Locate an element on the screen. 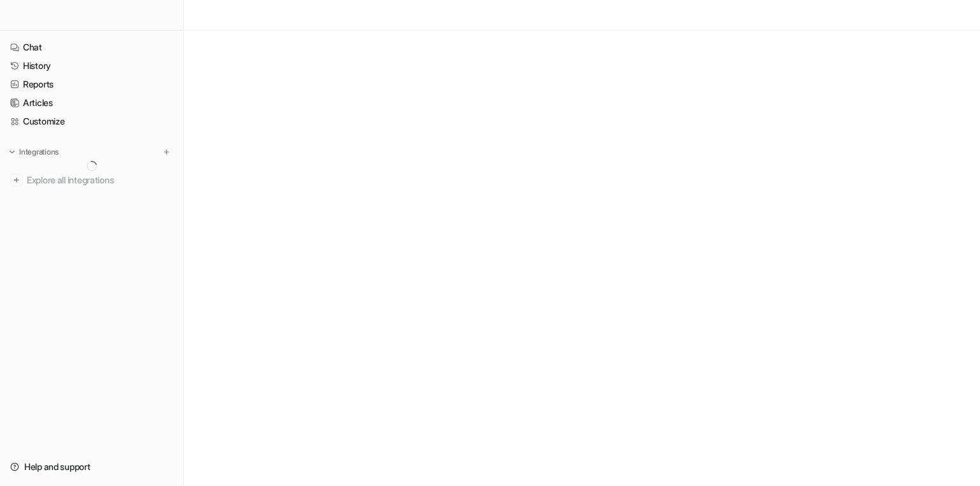 This screenshot has width=980, height=486. img: explore all integrations is located at coordinates (17, 180).